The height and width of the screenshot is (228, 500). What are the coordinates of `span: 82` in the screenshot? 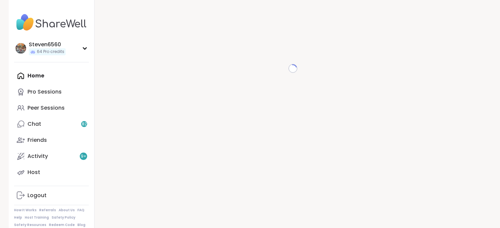 It's located at (84, 124).